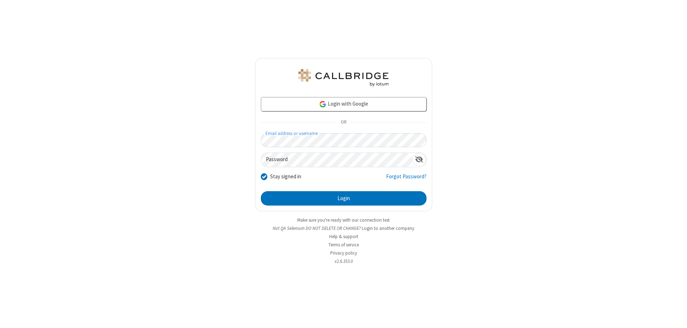  What do you see at coordinates (343, 236) in the screenshot?
I see `a: Help & support` at bounding box center [343, 236].